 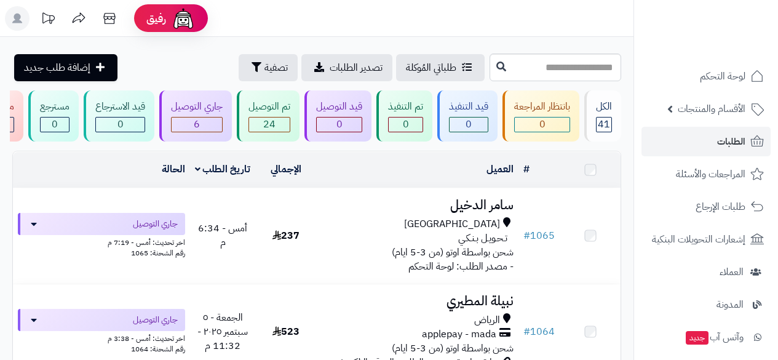 I want to click on button: تصفية, so click(x=268, y=68).